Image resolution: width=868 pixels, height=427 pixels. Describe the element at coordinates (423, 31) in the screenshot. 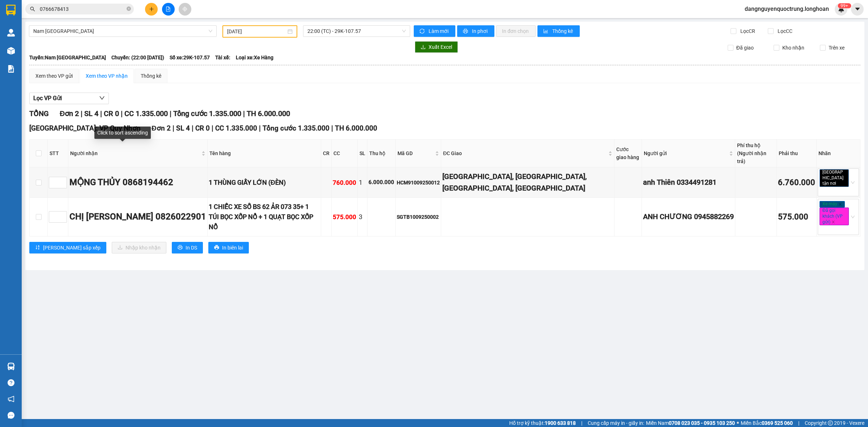

I see `span: sync` at that location.